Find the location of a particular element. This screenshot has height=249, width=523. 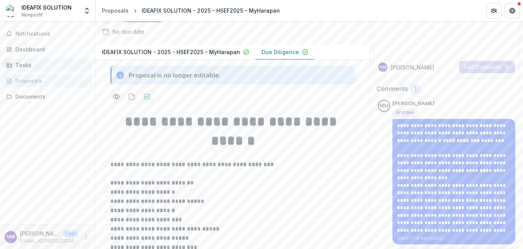

a: Documents is located at coordinates (47, 96).